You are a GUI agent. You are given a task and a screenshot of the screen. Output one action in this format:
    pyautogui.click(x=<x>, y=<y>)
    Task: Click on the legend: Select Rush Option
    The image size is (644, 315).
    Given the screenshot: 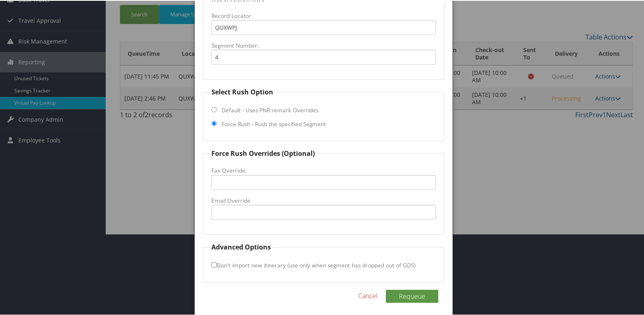 What is the action you would take?
    pyautogui.click(x=242, y=91)
    